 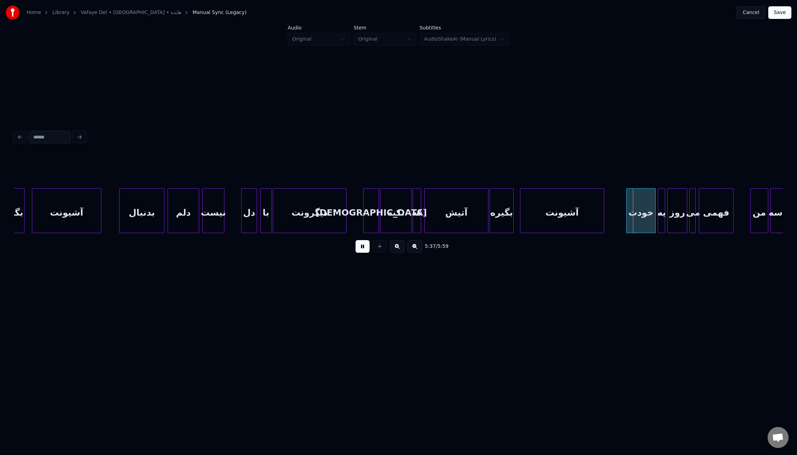 What do you see at coordinates (220, 13) in the screenshot?
I see `span: Manual Sync (Legacy)` at bounding box center [220, 13].